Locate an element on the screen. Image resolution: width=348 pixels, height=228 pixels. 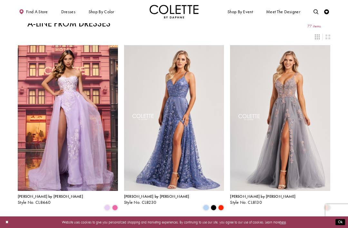
a: Visit Colette by Daphne Style No. CL8130 Page is located at coordinates (280, 118).